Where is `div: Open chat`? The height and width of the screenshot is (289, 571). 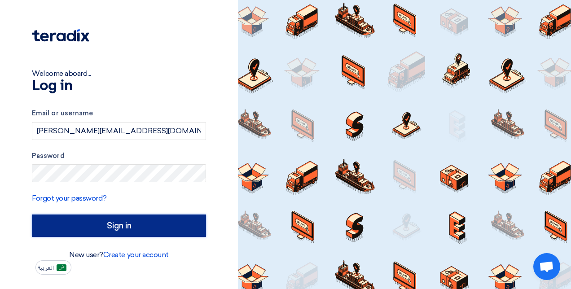 div: Open chat is located at coordinates (546, 267).